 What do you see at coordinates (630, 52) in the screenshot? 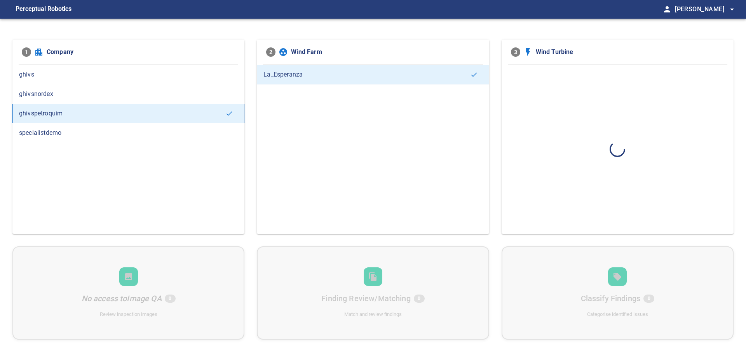
I see `span: Wind Turbine` at bounding box center [630, 52].